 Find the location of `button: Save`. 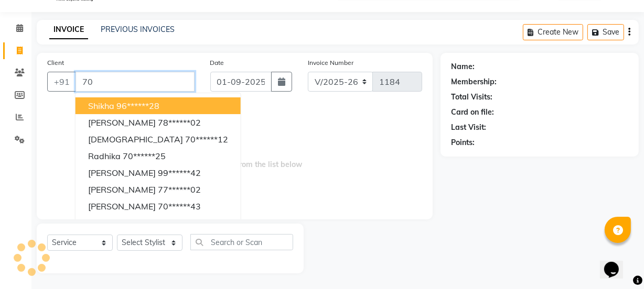

button: Save is located at coordinates (606, 32).